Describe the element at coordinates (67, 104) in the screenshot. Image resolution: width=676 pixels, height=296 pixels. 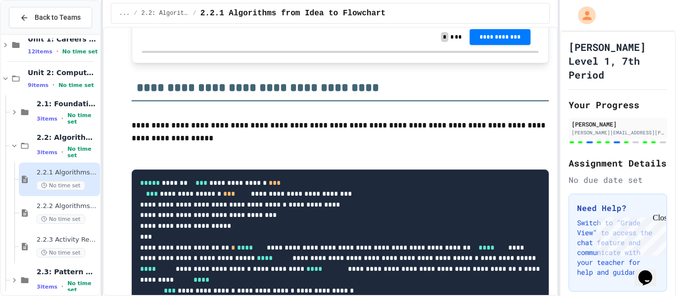
I see `span: 2.1: Foundations of Computational Thinking` at that location.